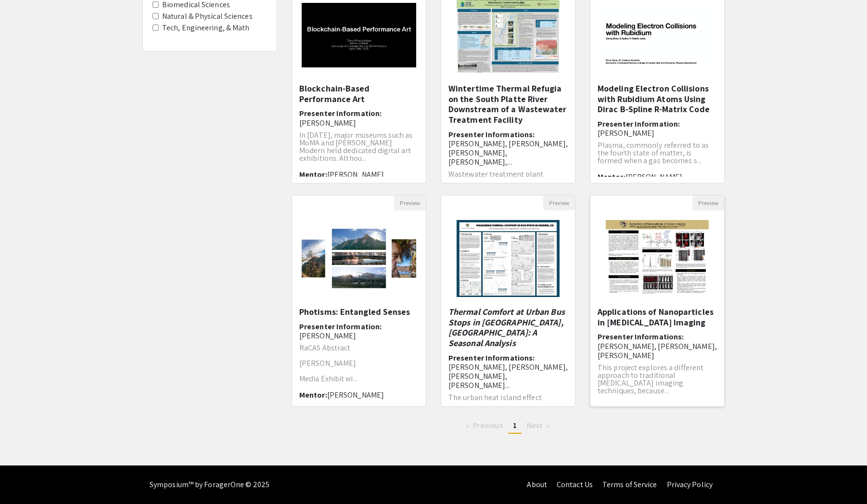 The image size is (867, 504). What do you see at coordinates (653, 153) in the screenshot?
I see `span: Plasma, commonly referred to as the fourth state of matter, is formed when a gas becomes s...` at bounding box center [653, 153].